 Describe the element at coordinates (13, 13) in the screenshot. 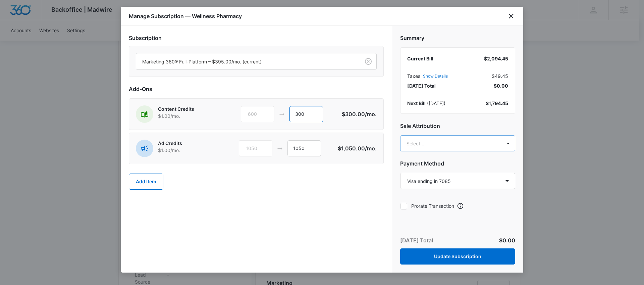

I see `img: logo_orange.svg` at that location.